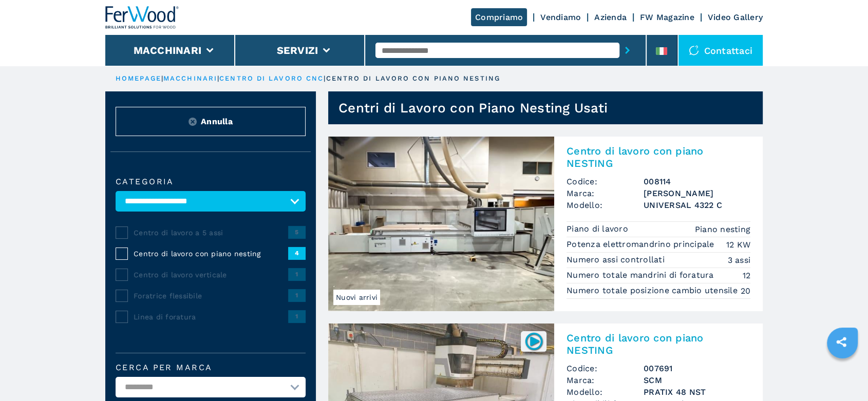 Image resolution: width=868 pixels, height=401 pixels. I want to click on button: submit-button, so click(627, 50).